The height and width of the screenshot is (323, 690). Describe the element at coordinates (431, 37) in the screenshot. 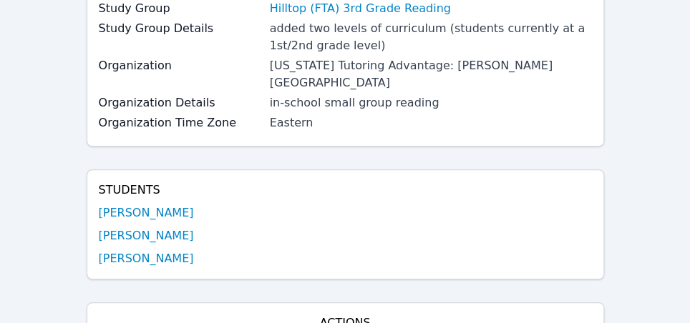

I see `div: added two levels of curriculum (students currently at a 1st/2nd grade level)` at that location.